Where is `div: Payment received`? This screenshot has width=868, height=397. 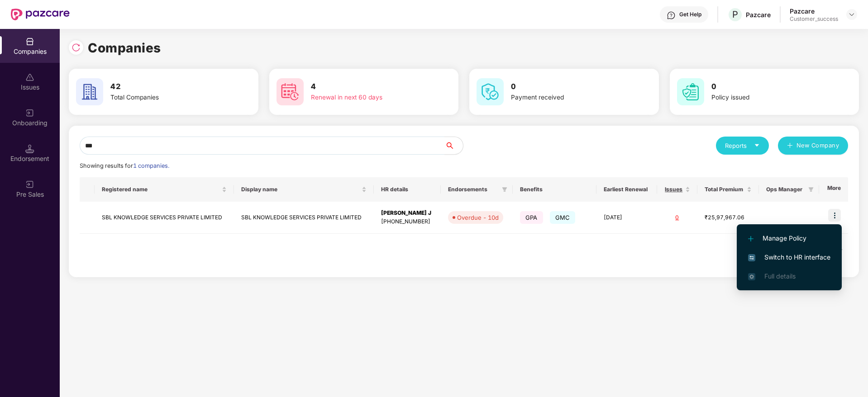 div: Payment received is located at coordinates (568, 98).